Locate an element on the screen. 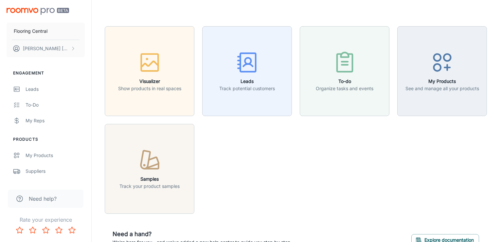  button: Rate 5 star is located at coordinates (72, 230).